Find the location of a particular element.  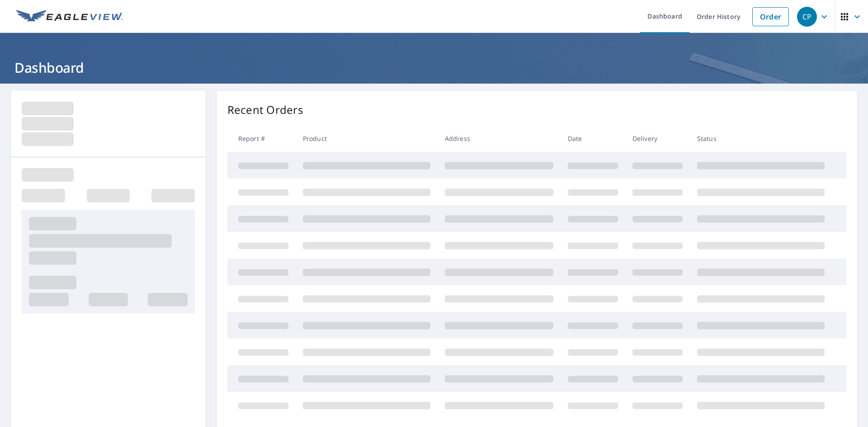

th: Delivery is located at coordinates (657, 138).